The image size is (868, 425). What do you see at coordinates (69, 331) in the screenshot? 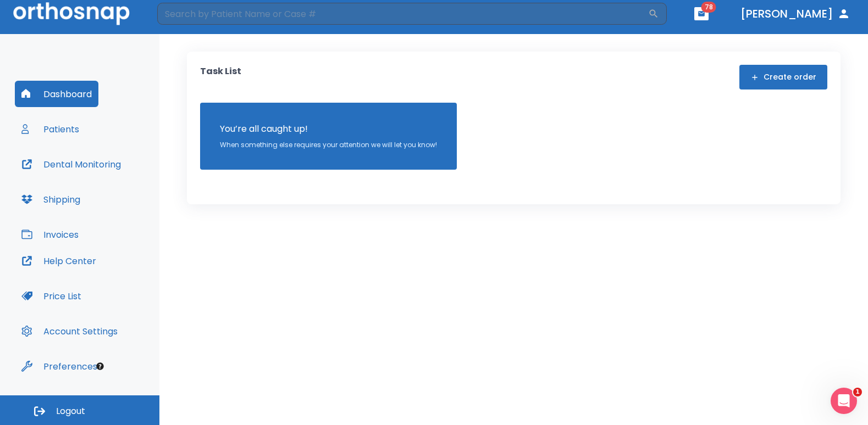
I see `button: Account Settings` at bounding box center [69, 331].